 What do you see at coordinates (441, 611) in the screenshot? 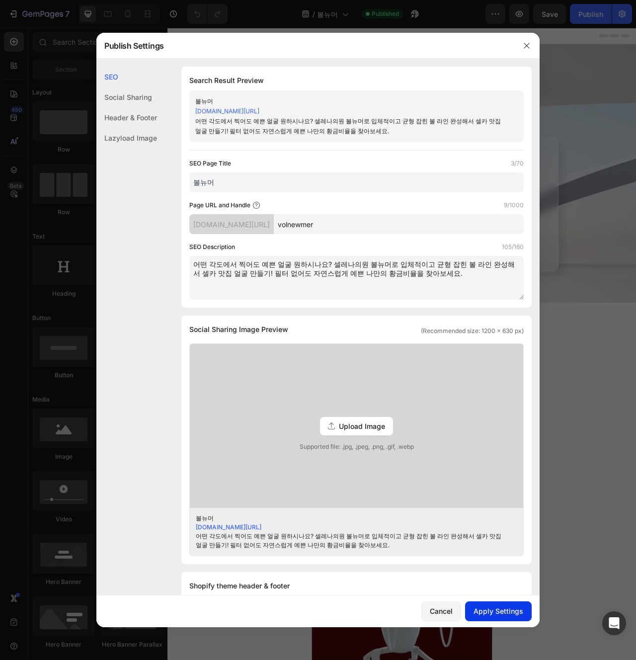
I see `button: Cancel` at bounding box center [441, 611].